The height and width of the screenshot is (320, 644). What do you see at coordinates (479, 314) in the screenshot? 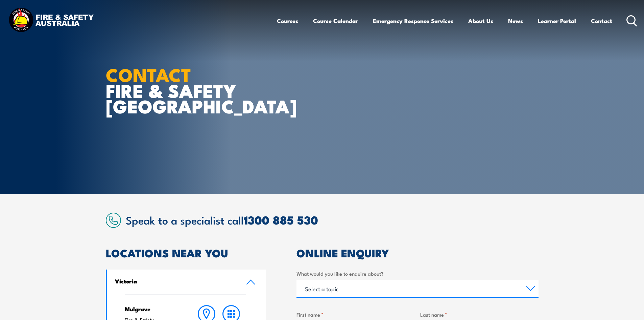
I see `label: Last name` at bounding box center [479, 314].